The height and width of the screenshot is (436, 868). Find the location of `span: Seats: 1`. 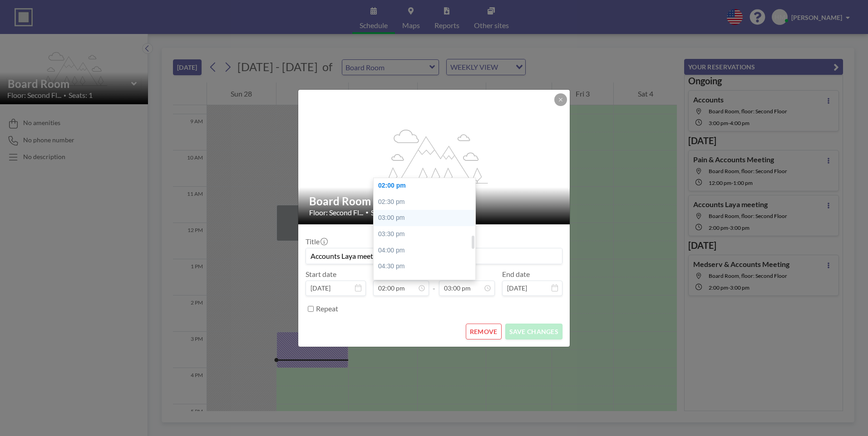

span: Seats: 1 is located at coordinates (383, 212).